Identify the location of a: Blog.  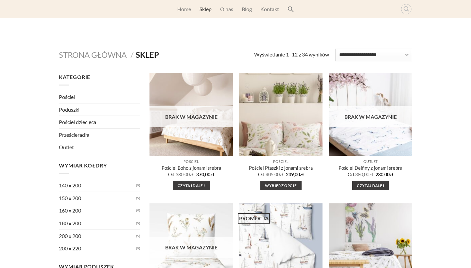
(246, 9).